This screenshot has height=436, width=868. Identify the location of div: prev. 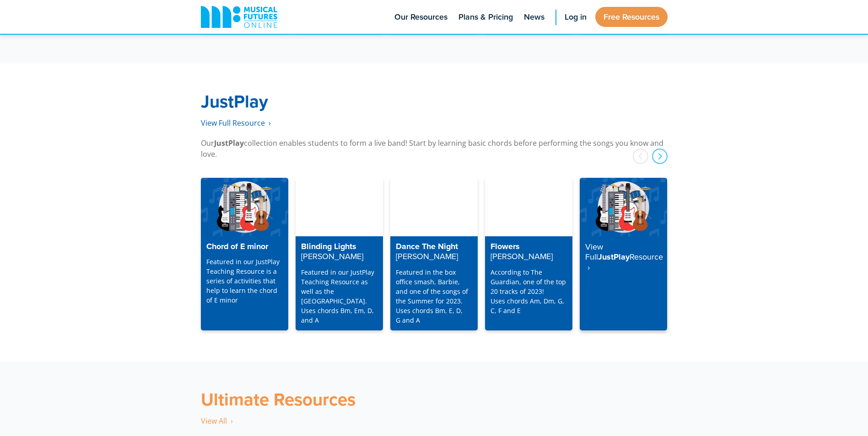
(640, 157).